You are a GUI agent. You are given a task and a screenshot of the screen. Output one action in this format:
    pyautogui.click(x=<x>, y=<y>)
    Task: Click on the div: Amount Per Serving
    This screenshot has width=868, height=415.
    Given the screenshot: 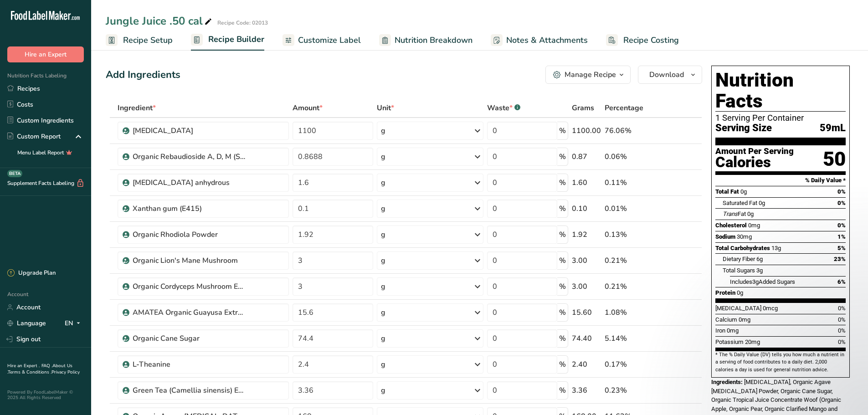 What is the action you would take?
    pyautogui.click(x=755, y=151)
    